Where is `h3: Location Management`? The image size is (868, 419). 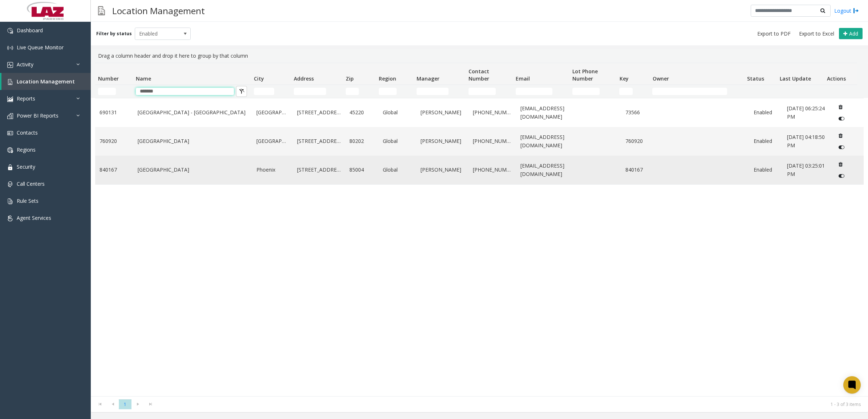
h3: Location Management is located at coordinates (158, 10).